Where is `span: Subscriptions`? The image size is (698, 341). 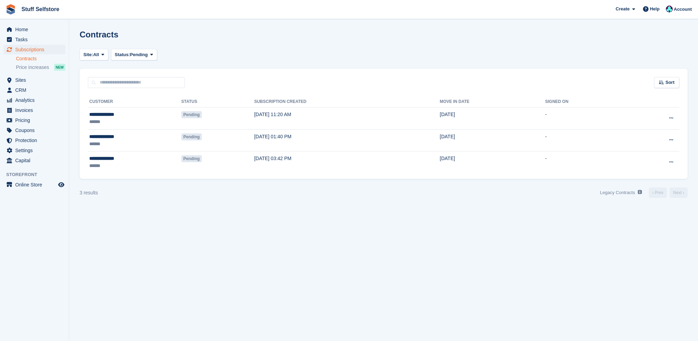 span: Subscriptions is located at coordinates (36, 49).